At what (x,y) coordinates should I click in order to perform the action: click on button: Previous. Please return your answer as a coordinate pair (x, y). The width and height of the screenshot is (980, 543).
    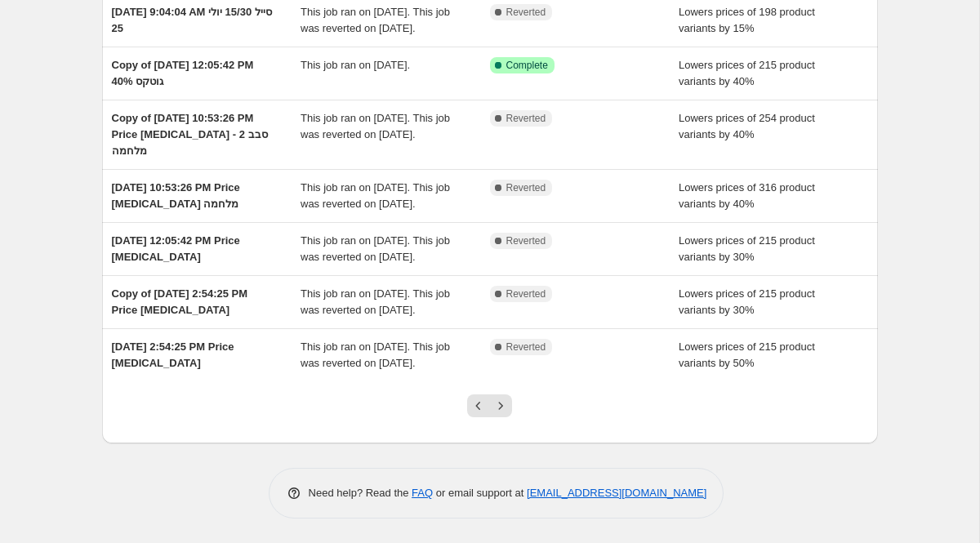
    Looking at the image, I should click on (479, 406).